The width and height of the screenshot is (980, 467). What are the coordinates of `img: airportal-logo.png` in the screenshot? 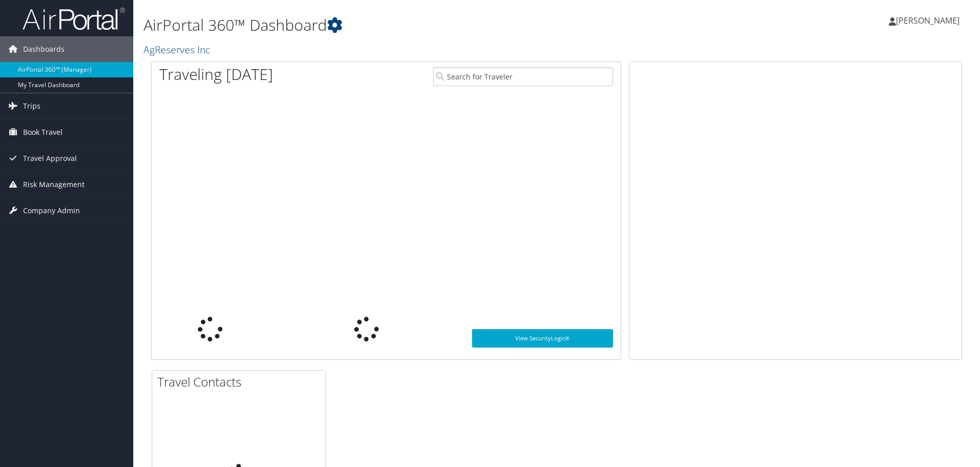 It's located at (74, 18).